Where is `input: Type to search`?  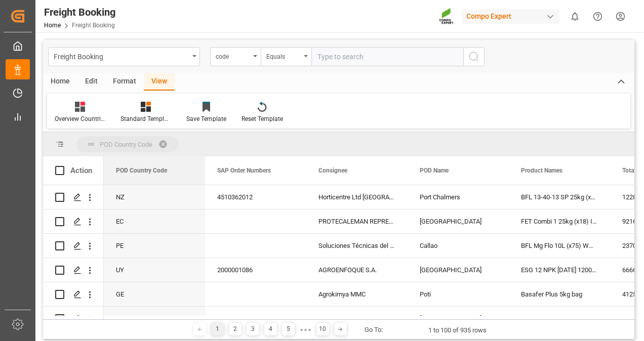 input: Type to search is located at coordinates (387, 57).